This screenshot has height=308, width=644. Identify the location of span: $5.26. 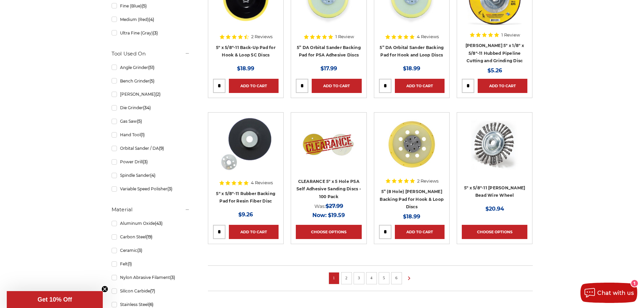
(495, 70).